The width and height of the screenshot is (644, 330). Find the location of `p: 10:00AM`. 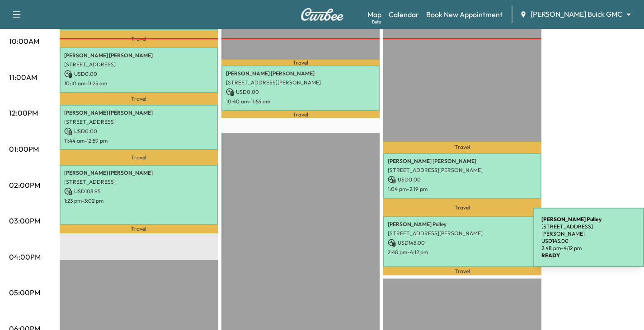

p: 10:00AM is located at coordinates (24, 41).